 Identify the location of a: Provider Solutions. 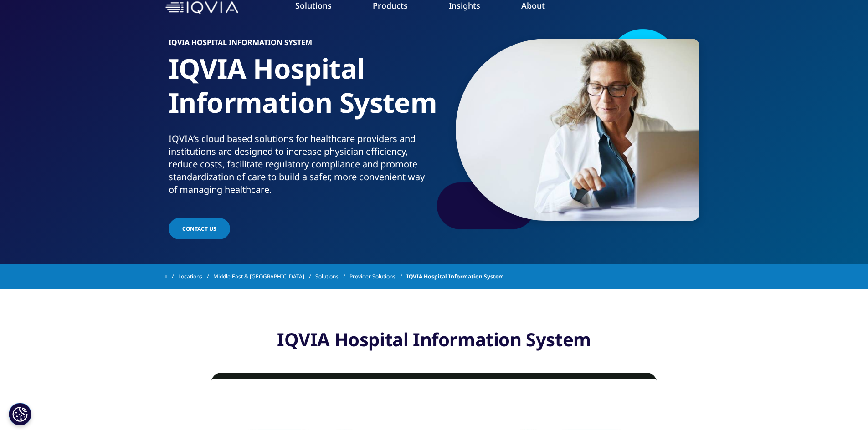
(377, 277).